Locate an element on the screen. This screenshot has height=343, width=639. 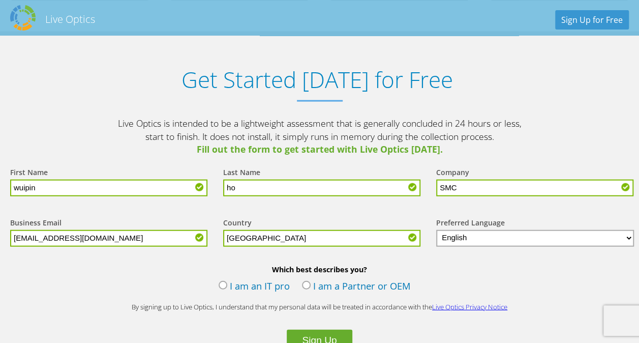
p: Live Optics is intended to be a lightweight assessment that is generally concluded in 24 hours or... is located at coordinates (320, 136).